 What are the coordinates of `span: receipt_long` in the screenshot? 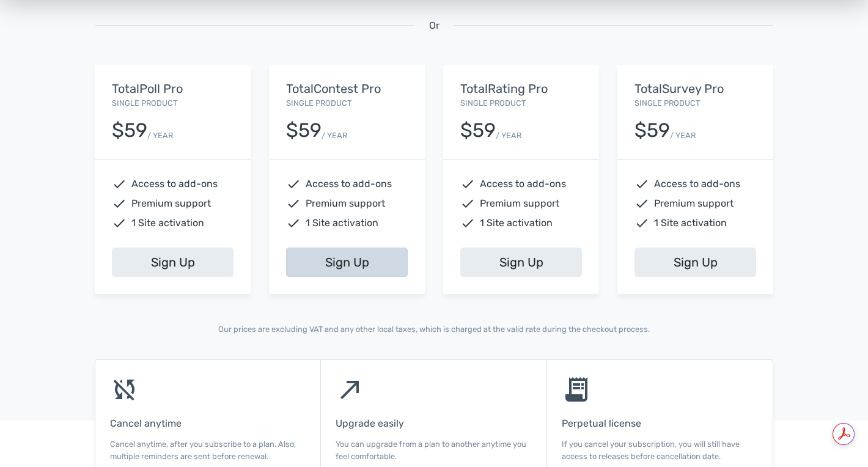 It's located at (576, 390).